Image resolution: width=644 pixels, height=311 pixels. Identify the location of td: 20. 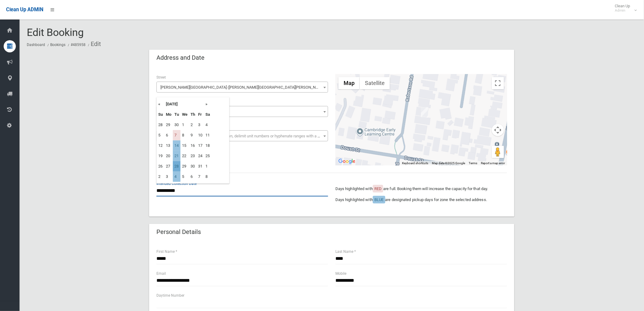
(169, 156).